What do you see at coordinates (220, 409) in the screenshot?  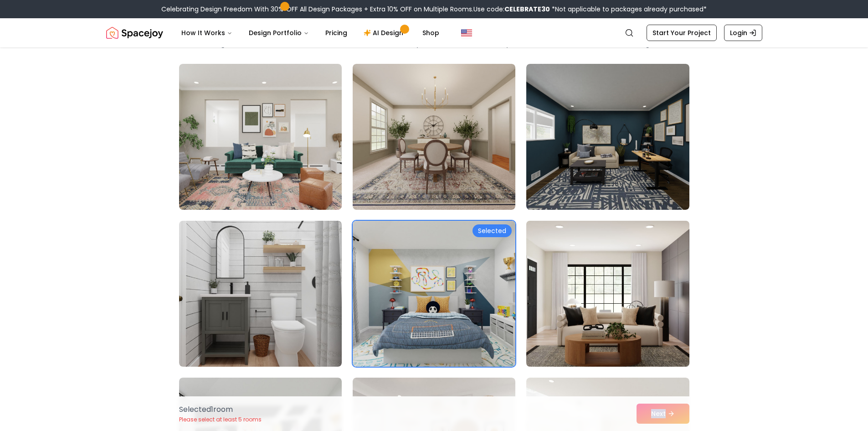 I see `p: Selected 1 room` at bounding box center [220, 409].